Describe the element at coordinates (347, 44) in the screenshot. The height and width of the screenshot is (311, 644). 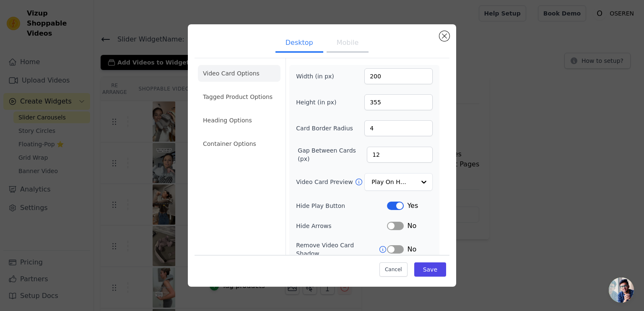
I see `button: Mobile` at that location.